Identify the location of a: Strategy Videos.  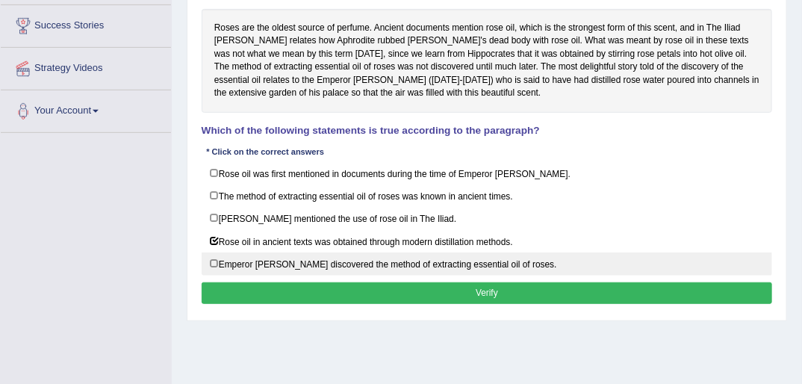
(86, 66).